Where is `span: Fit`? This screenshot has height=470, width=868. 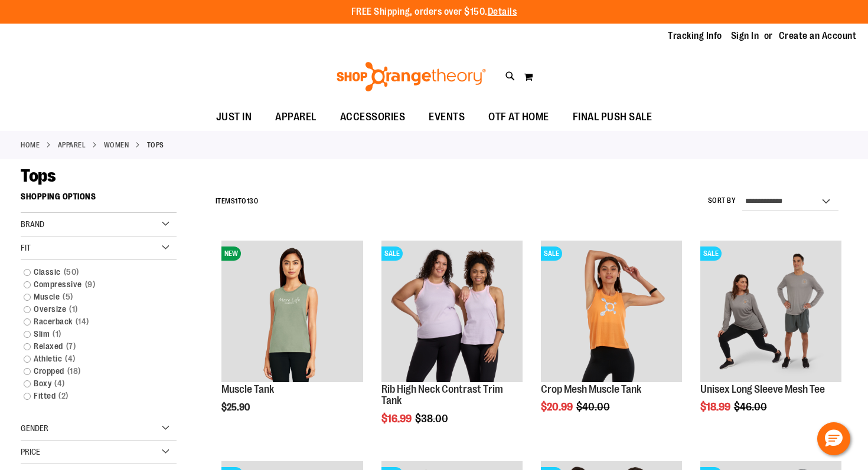
span: Fit is located at coordinates (25, 248).